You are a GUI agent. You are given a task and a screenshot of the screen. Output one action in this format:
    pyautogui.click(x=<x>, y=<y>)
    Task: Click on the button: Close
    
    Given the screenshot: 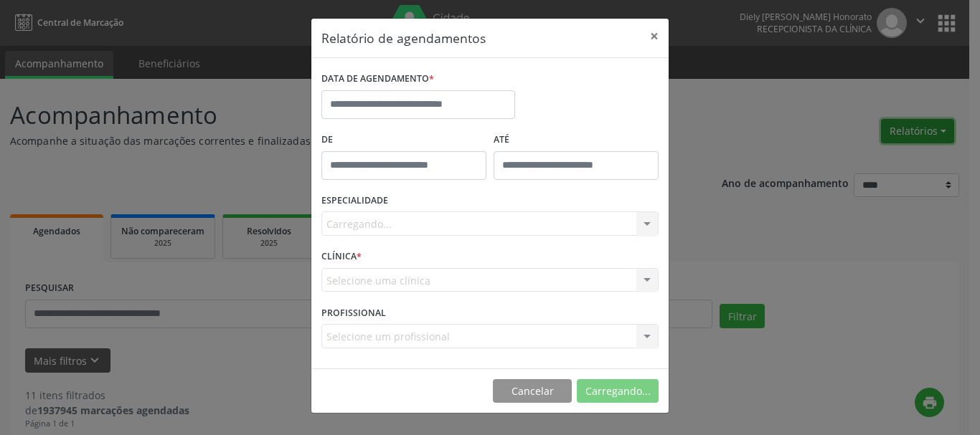 What is the action you would take?
    pyautogui.click(x=654, y=36)
    